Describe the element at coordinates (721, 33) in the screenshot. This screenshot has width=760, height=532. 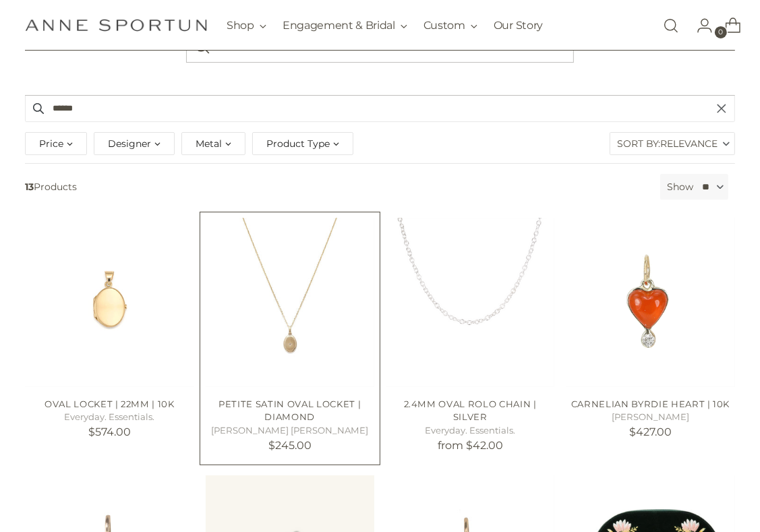
I see `span: 0` at that location.